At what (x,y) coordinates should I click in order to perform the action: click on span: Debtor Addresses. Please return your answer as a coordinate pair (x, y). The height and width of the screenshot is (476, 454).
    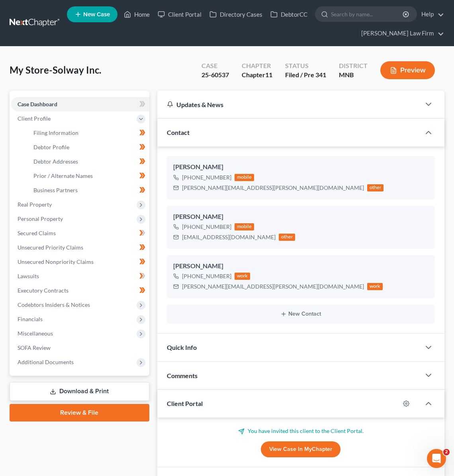
    Looking at the image, I should click on (56, 161).